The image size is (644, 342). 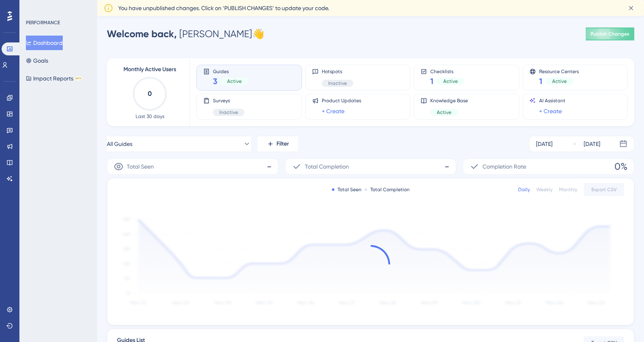 What do you see at coordinates (610, 34) in the screenshot?
I see `button: Publish Changes` at bounding box center [610, 34].